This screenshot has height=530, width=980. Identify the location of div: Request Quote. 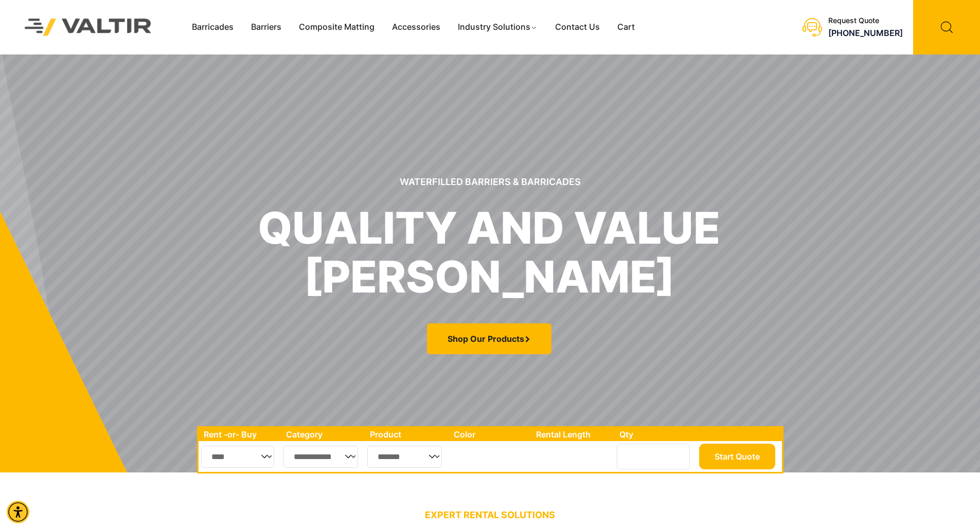
(865, 21).